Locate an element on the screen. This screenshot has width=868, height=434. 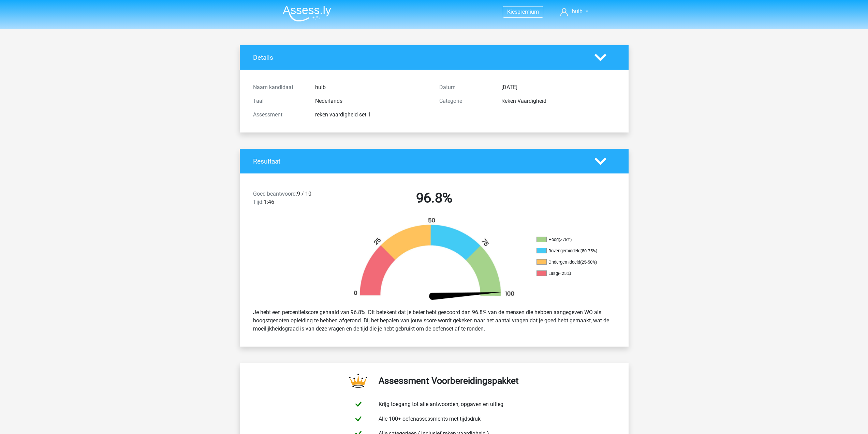
span: Kies is located at coordinates (512, 12).